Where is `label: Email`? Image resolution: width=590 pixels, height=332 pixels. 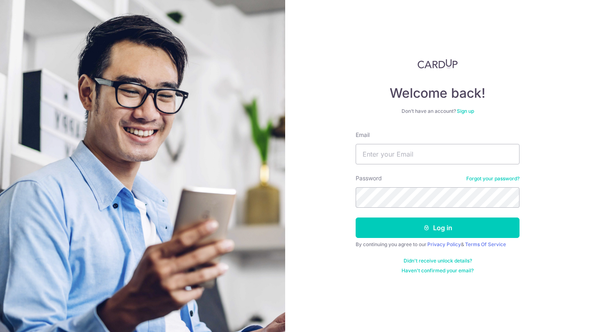
label: Email is located at coordinates (362, 135).